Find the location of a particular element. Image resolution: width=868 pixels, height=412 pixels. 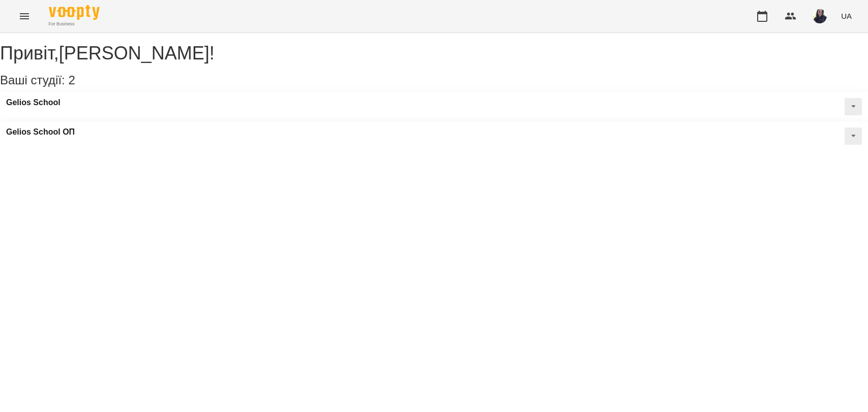

img: de66a22b4ea812430751315b74cfe34b.jpg is located at coordinates (820, 16).